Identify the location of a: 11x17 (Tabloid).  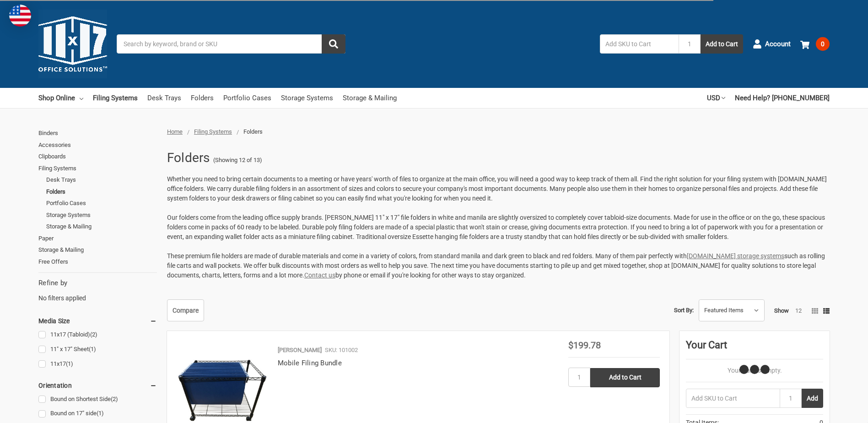
(97, 335).